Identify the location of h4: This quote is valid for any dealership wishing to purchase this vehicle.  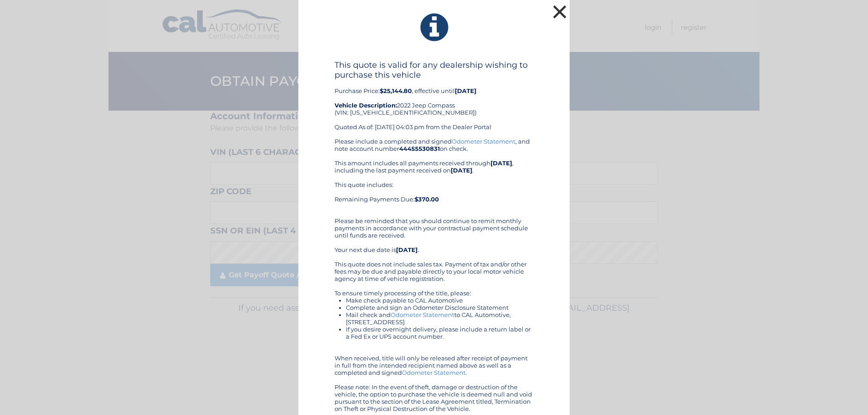
(434, 70).